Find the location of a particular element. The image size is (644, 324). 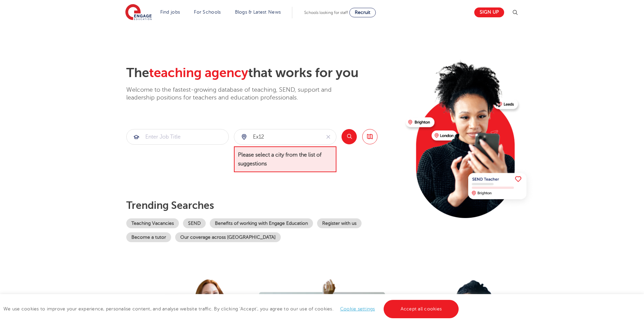

a: Register with us is located at coordinates (339, 223).